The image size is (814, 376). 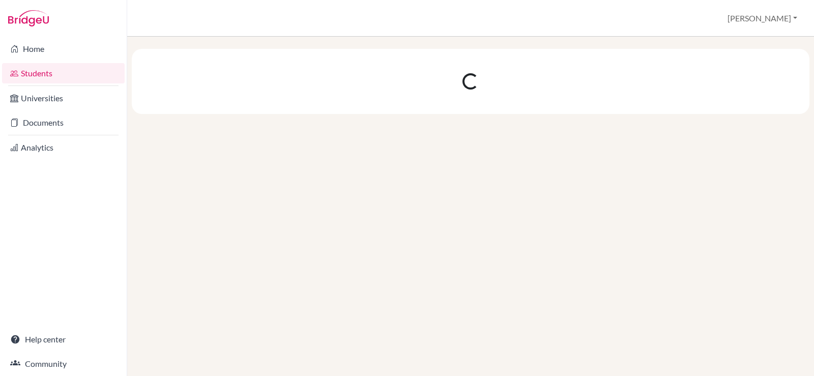 I want to click on a: Home, so click(x=63, y=49).